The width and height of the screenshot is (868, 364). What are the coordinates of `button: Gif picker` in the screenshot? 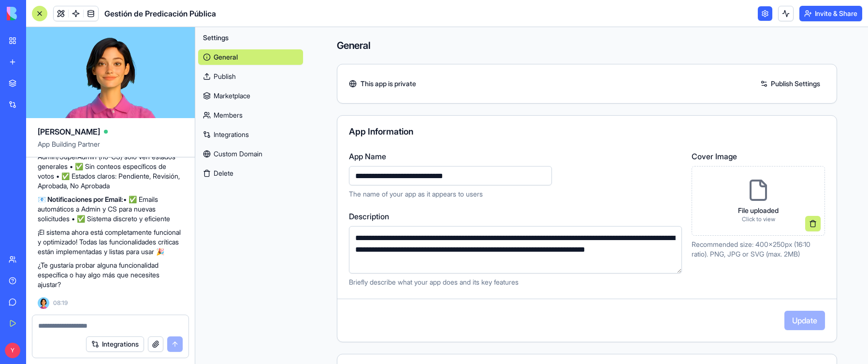 It's located at (35, 321).